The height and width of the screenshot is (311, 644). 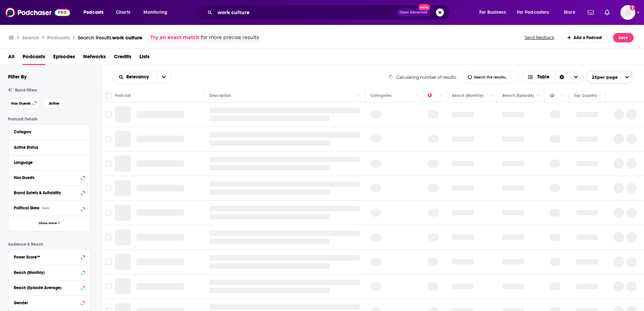 I want to click on span: More, so click(x=569, y=12).